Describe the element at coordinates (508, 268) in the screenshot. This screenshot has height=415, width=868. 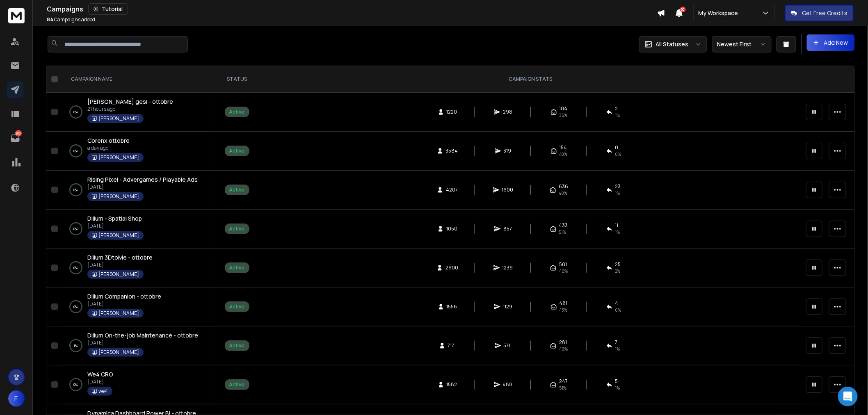
I see `span: 1239` at that location.